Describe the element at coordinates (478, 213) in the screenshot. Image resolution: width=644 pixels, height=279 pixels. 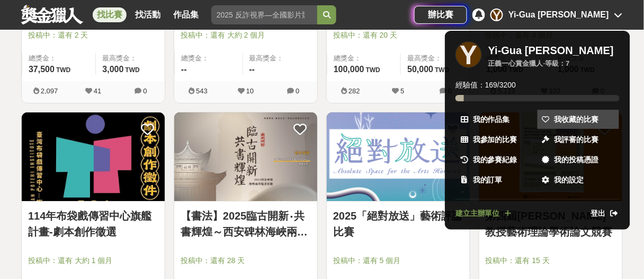
I see `span: 建立主辦單位` at that location.